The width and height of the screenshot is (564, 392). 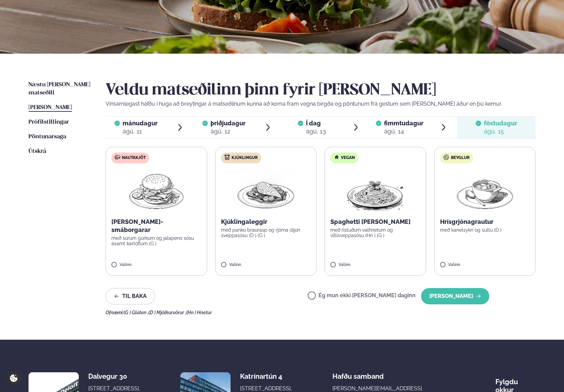 I want to click on div: ágú. 11, so click(x=140, y=132).